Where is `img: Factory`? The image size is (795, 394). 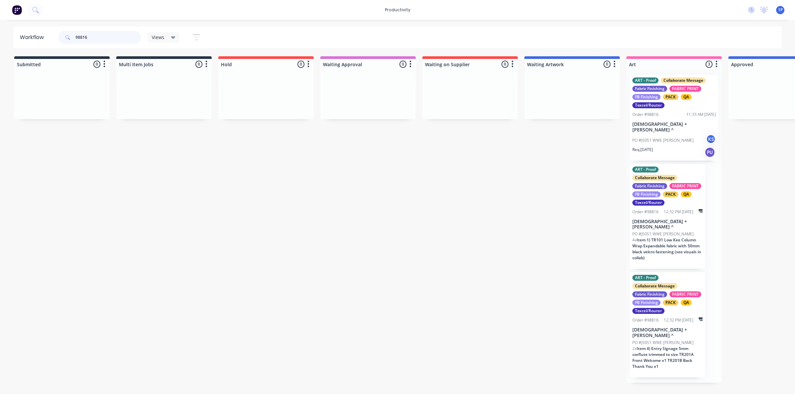 img: Factory is located at coordinates (17, 10).